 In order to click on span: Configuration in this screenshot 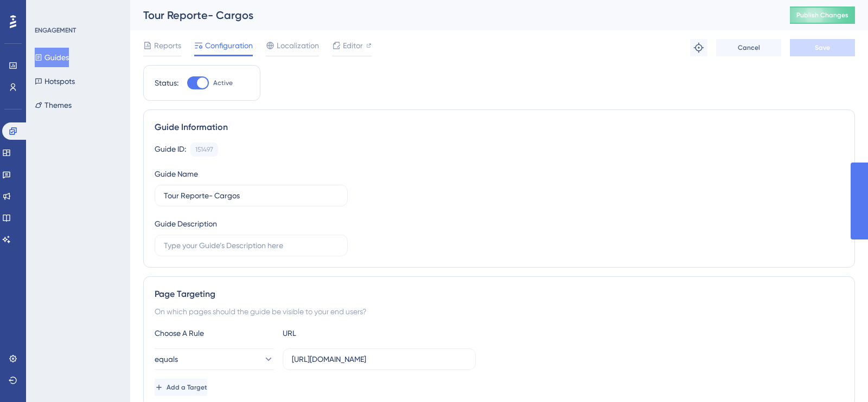, I will do `click(229, 45)`.